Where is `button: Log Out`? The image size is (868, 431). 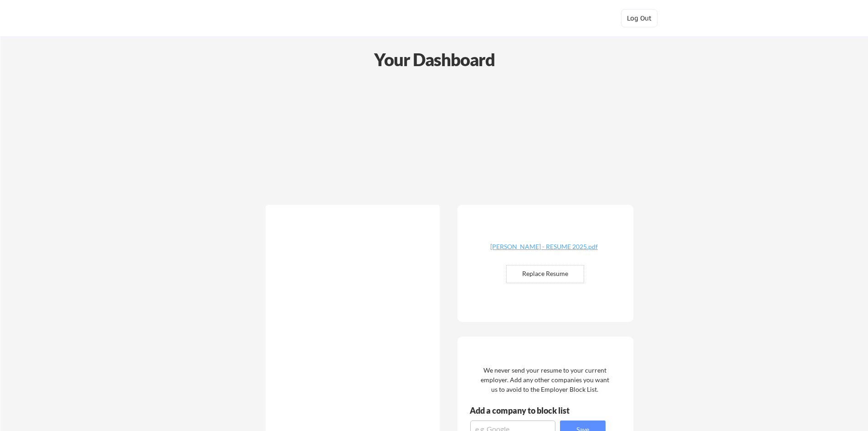 button: Log Out is located at coordinates (639, 18).